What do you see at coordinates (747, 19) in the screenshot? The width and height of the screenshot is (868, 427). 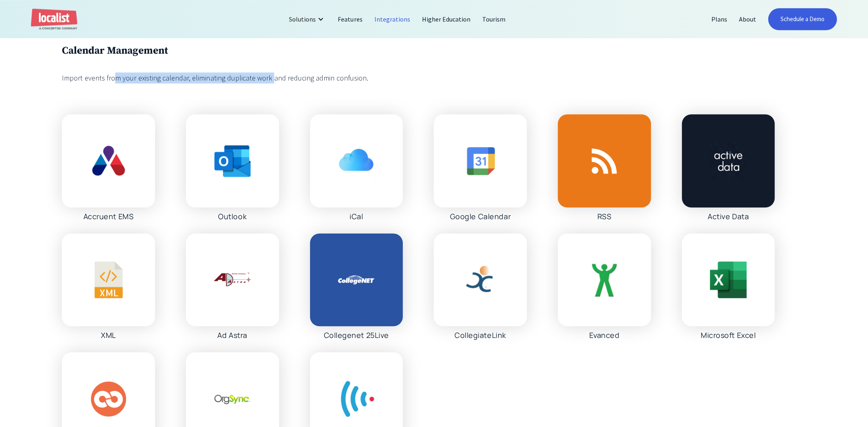 I see `a: About` at bounding box center [747, 19].